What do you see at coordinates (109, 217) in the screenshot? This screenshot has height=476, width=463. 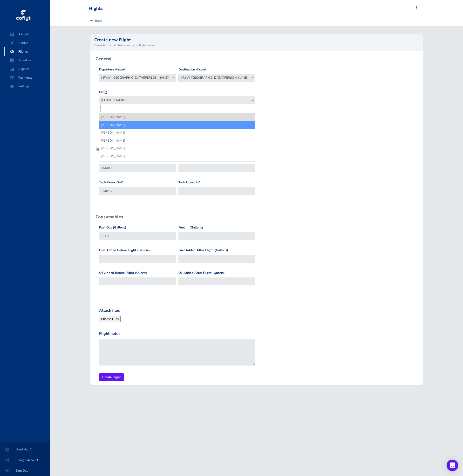 I see `h2: Consumables` at bounding box center [109, 217].